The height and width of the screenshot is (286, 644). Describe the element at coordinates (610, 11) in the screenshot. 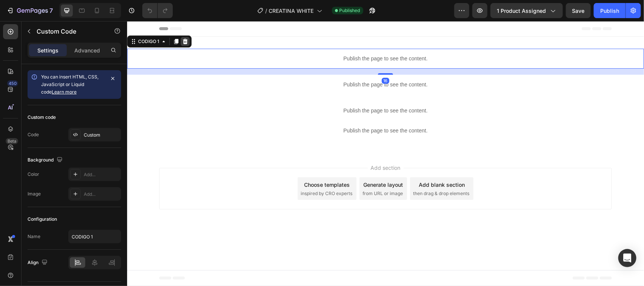

I see `button: Publish` at that location.